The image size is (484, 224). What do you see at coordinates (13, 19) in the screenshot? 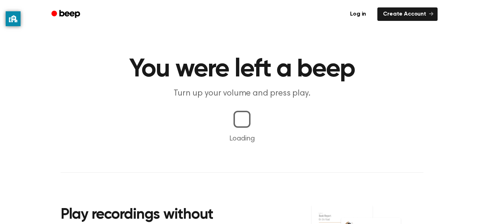
I see `button: privacy banner` at bounding box center [13, 19].